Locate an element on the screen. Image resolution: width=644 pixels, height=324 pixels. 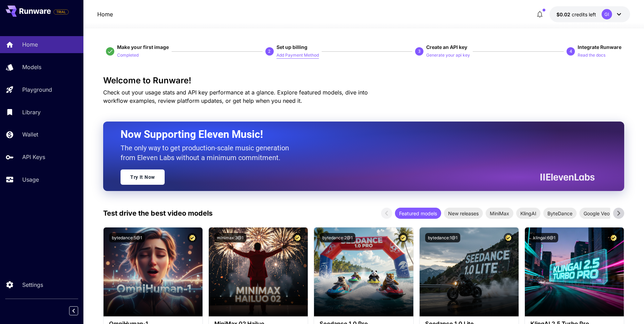
span: Check out your usage stats and API key performance at a glance. Explore featured models, dive int... is located at coordinates (236, 96).